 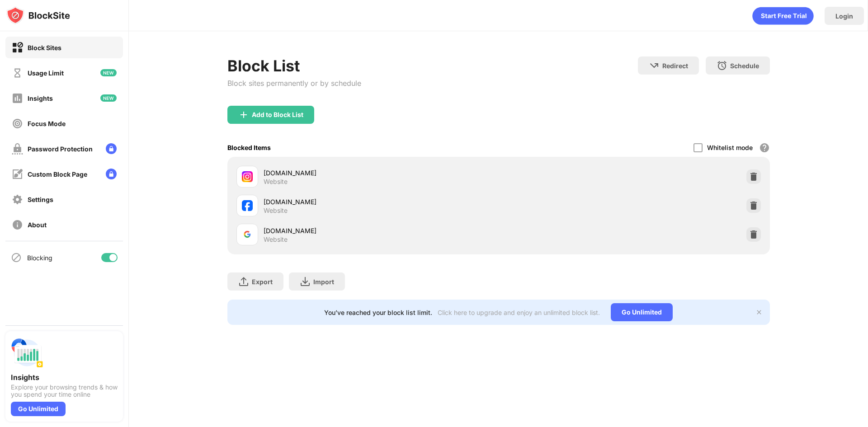 What do you see at coordinates (27, 353) in the screenshot?
I see `img: push-insights.svg` at bounding box center [27, 353].